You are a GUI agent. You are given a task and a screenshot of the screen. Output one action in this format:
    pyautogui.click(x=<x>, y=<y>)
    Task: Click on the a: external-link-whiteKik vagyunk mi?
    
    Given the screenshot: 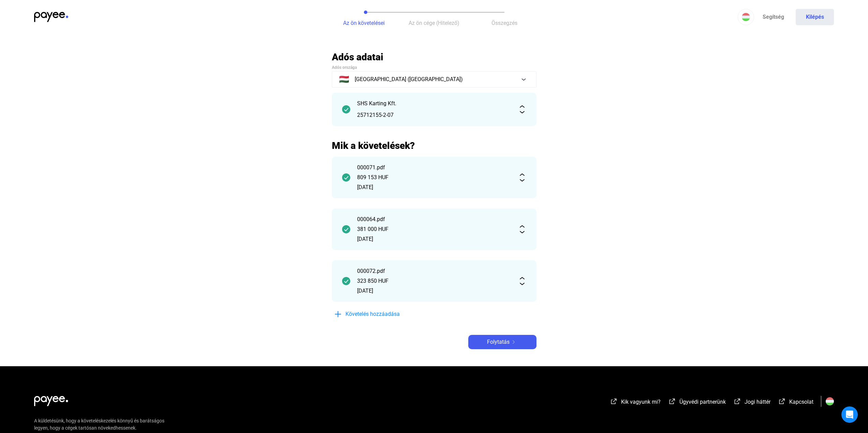 What is the action you would take?
    pyautogui.click(x=635, y=403)
    